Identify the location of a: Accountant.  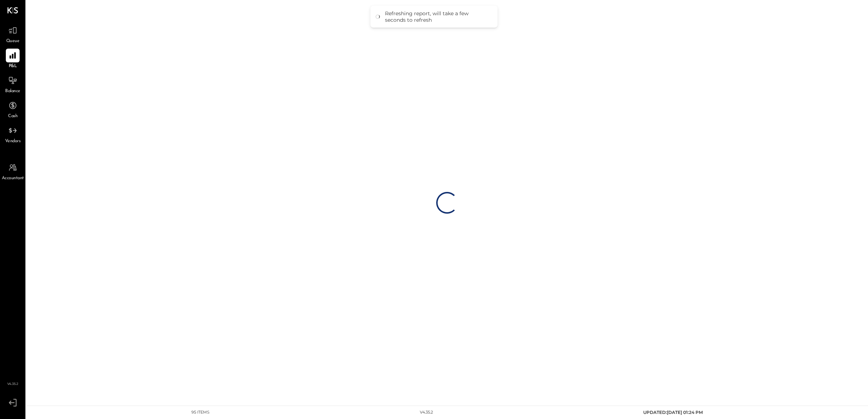
(13, 171).